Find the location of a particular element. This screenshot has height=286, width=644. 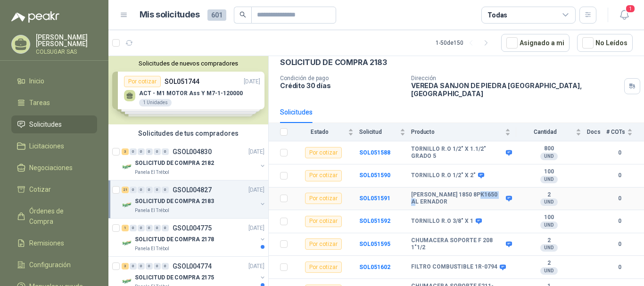

a: SOL051592 is located at coordinates (375, 221).